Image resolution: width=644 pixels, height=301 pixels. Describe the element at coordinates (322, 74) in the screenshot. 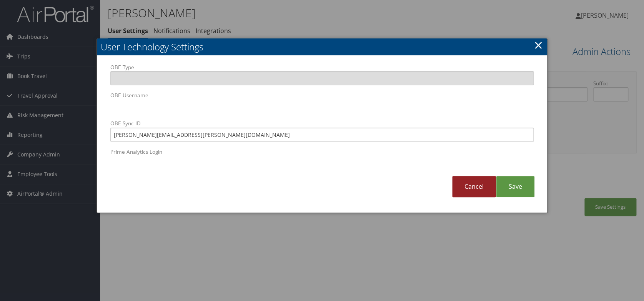

I see `label: OBE Type` at that location.